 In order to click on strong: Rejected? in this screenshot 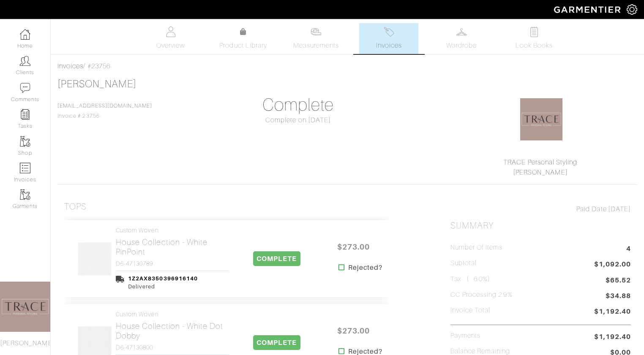, I will do `click(365, 268)`.